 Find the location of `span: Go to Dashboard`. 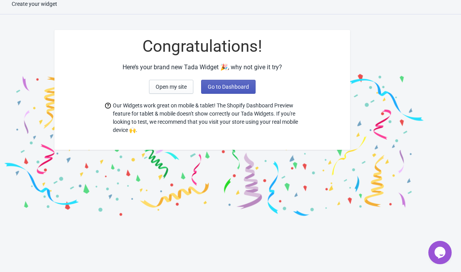

span: Go to Dashboard is located at coordinates (228, 87).